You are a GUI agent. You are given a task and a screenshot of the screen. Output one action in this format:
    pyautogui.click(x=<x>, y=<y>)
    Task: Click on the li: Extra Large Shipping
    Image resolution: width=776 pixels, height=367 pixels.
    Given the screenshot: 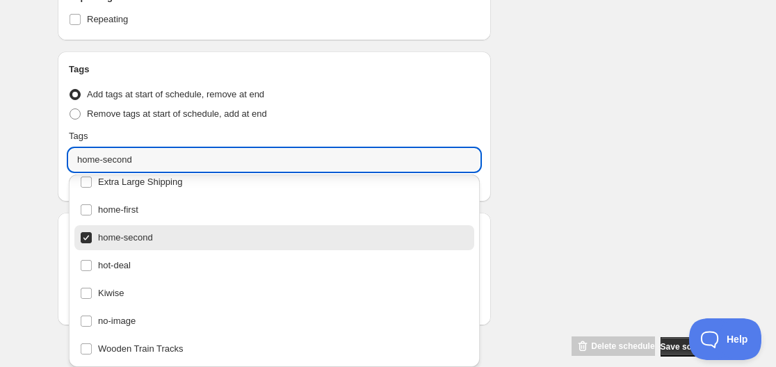 What is the action you would take?
    pyautogui.click(x=274, y=181)
    